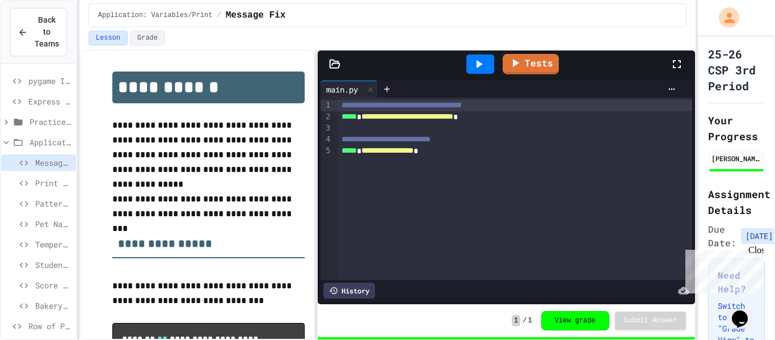  Describe the element at coordinates (50, 81) in the screenshot. I see `span: pygame Intro` at that location.